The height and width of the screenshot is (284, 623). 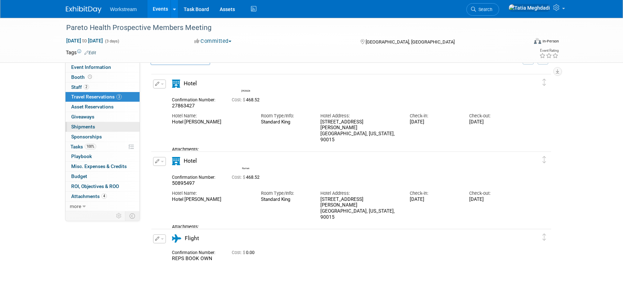 What do you see at coordinates (90, 146) in the screenshot?
I see `span: 100%` at bounding box center [90, 146].